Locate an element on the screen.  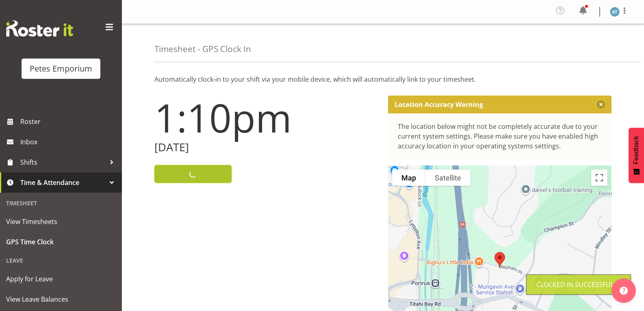
div: Timesheet is located at coordinates (61, 203).